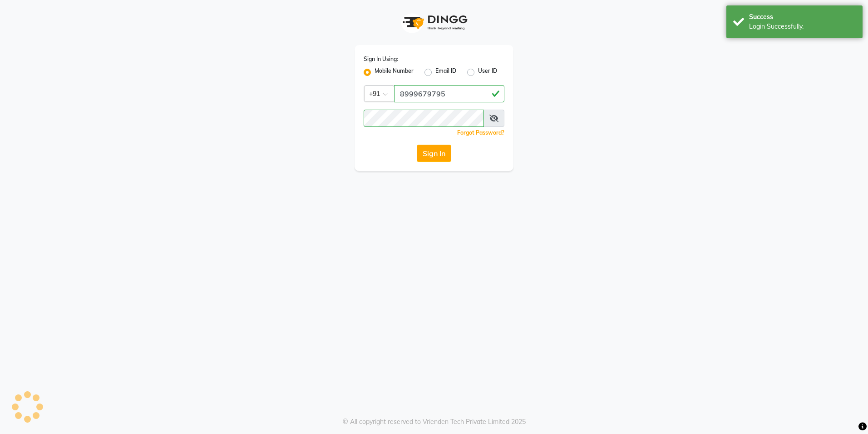 The height and width of the screenshot is (434, 868). What do you see at coordinates (488, 72) in the screenshot?
I see `label: User ID` at bounding box center [488, 72].